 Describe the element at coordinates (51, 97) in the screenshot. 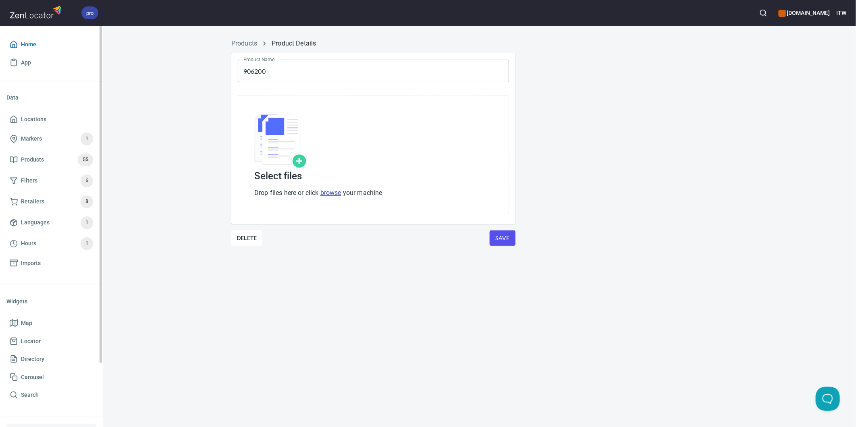

I see `li: Data` at that location.